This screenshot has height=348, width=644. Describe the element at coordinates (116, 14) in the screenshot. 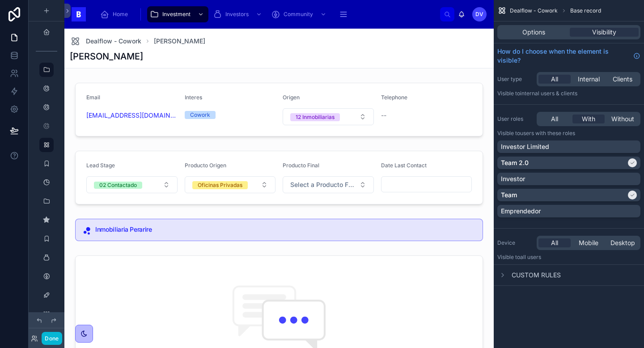

I see `a: Home` at that location.